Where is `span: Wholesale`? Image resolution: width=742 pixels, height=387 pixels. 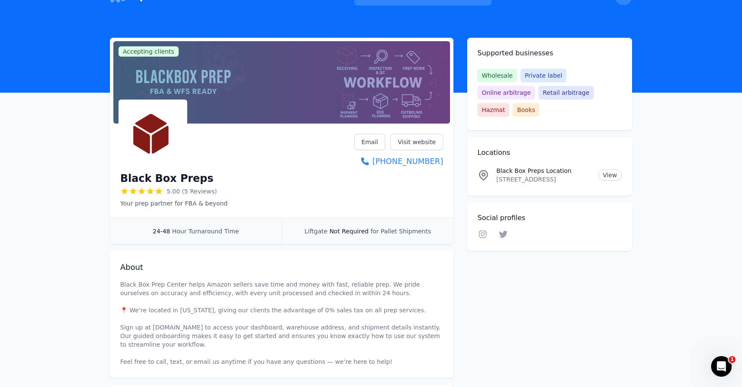 span: Wholesale is located at coordinates (497, 76).